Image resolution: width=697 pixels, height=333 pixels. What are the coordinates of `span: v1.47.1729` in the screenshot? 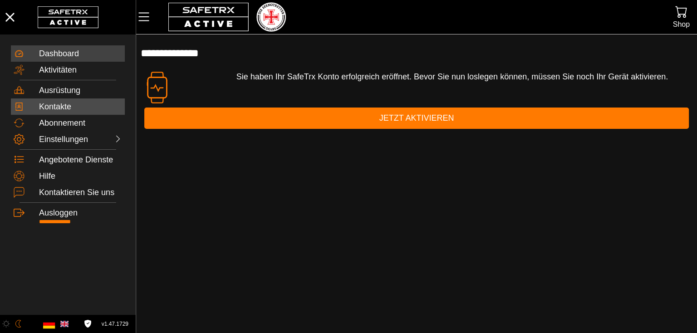 It's located at (115, 324).